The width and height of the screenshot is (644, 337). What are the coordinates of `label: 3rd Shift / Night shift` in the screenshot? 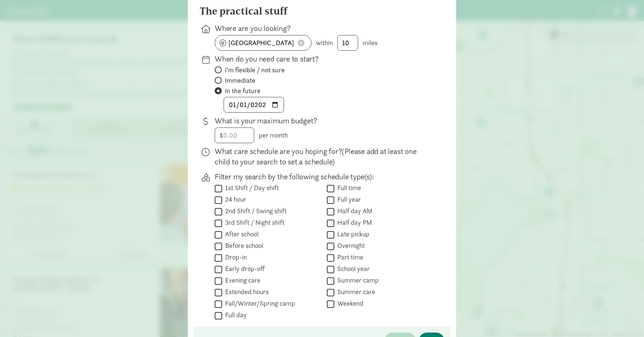 It's located at (253, 223).